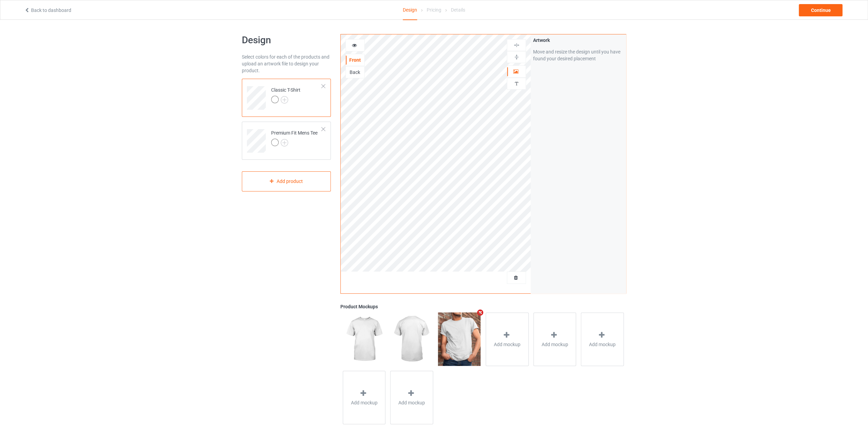 This screenshot has width=868, height=433. I want to click on div: Front, so click(355, 60).